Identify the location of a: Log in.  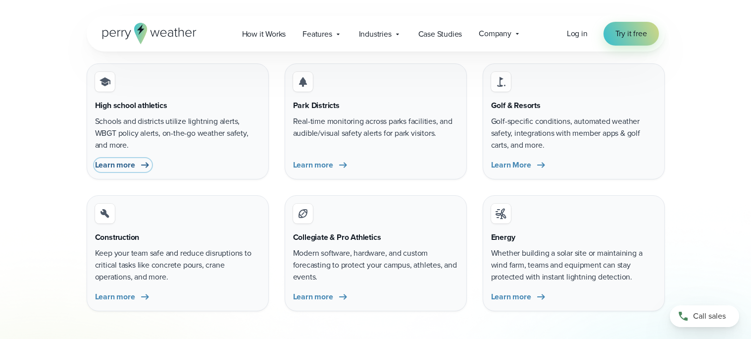
(577, 34).